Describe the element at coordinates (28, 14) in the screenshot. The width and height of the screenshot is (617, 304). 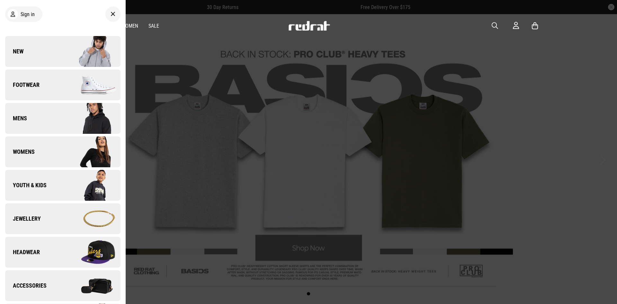
I see `span: Sign in` at that location.